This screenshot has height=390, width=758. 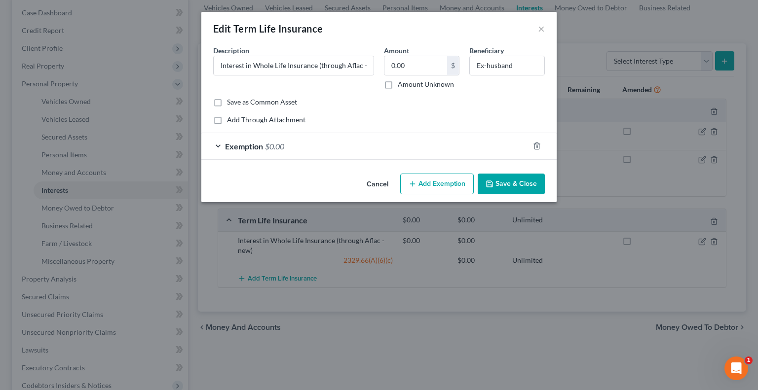 I want to click on span: Description, so click(x=231, y=50).